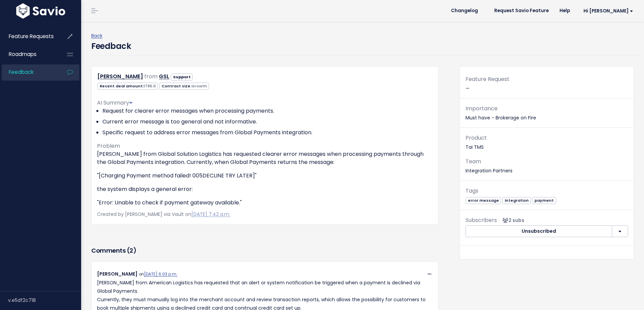 The width and height of the screenshot is (644, 310). I want to click on span: Feedback, so click(21, 72).